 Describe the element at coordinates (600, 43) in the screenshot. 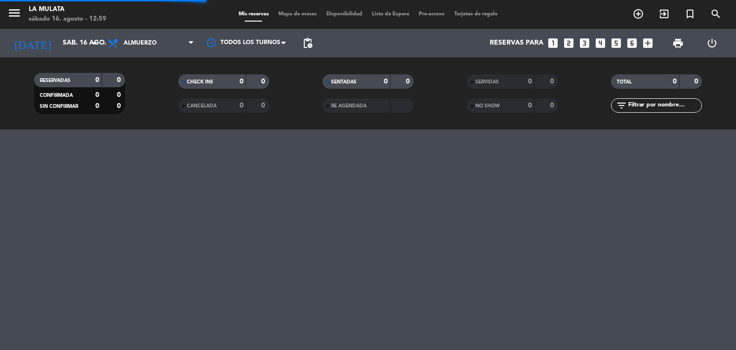

I see `i: looks_4` at that location.